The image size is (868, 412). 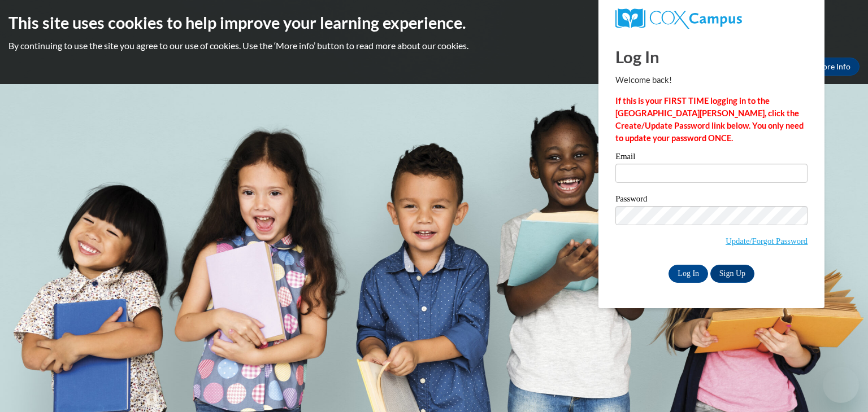 What do you see at coordinates (711, 158) in the screenshot?
I see `label: Email` at bounding box center [711, 158].